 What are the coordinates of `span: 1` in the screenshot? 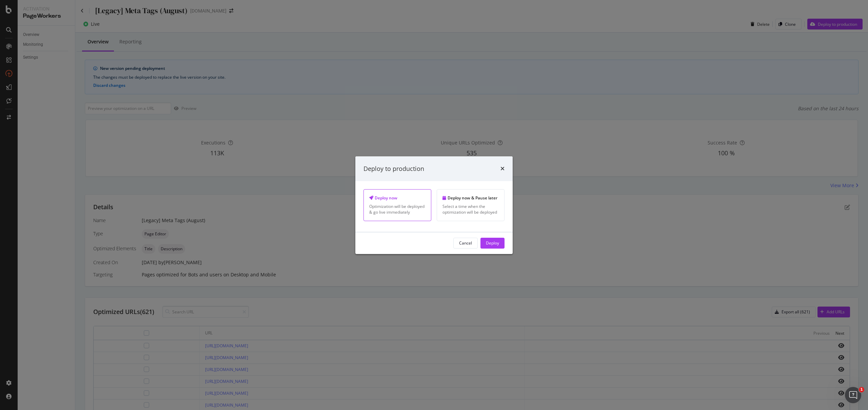 It's located at (862, 389).